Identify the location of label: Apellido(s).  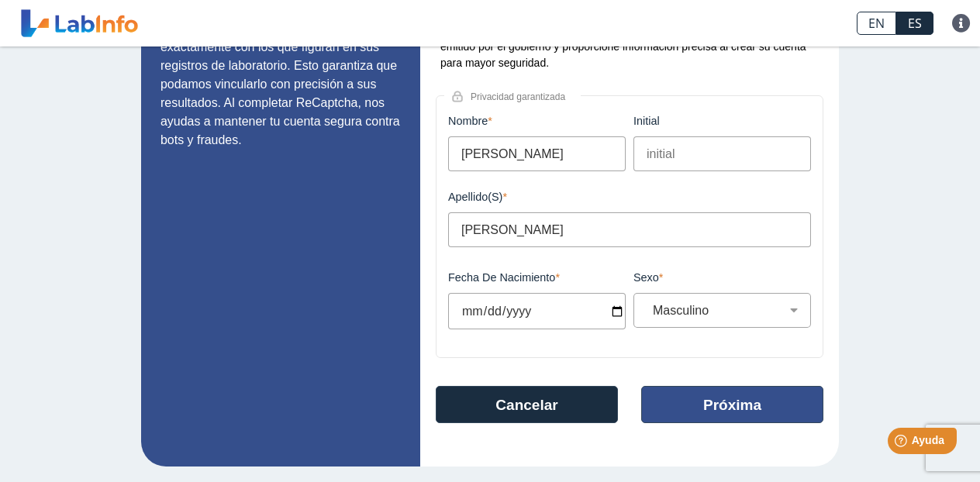
(629, 197).